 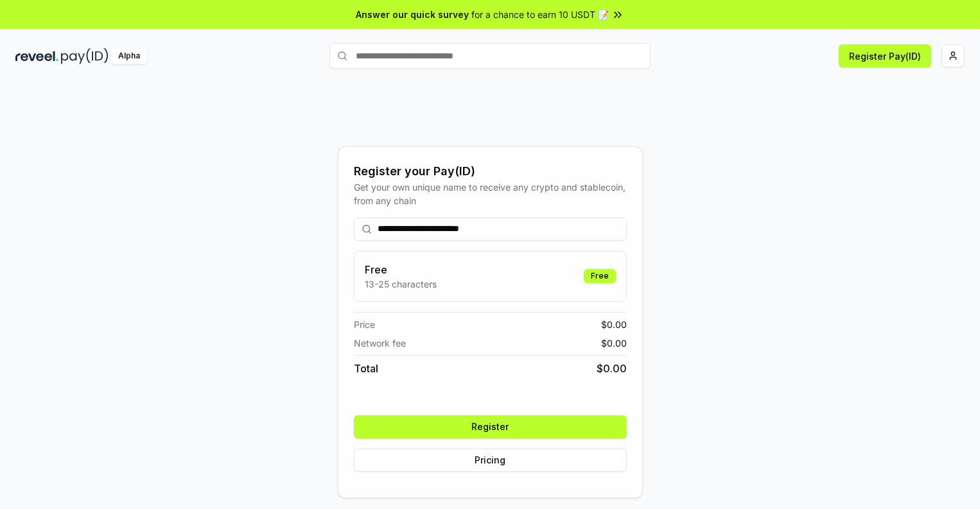 I want to click on button: Register Pay(ID), so click(x=884, y=56).